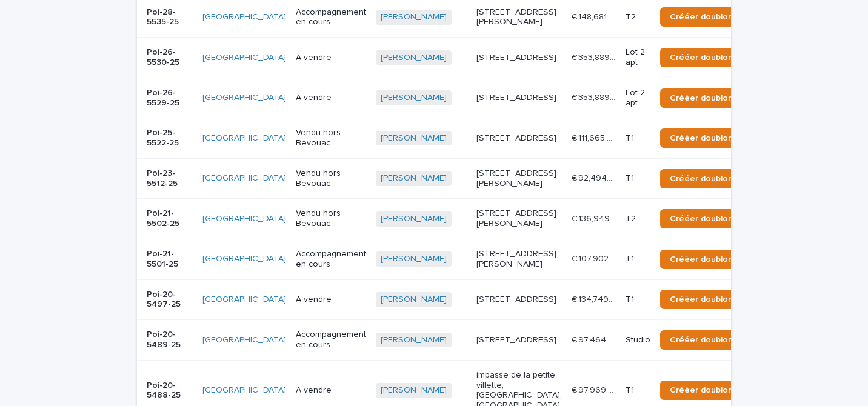 Image resolution: width=868 pixels, height=406 pixels. Describe the element at coordinates (170, 98) in the screenshot. I see `p: Poi-26-5529-25` at that location.